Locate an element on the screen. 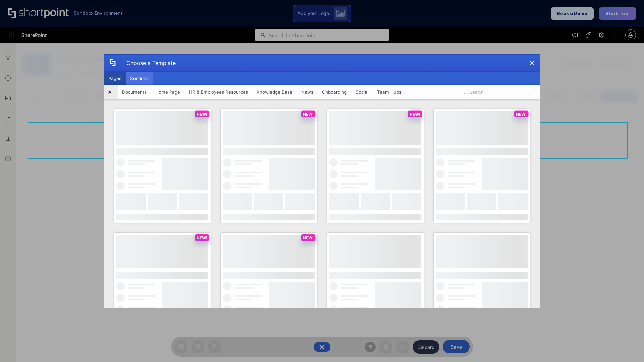 This screenshot has height=362, width=644. button: Knowledge Base is located at coordinates (274, 92).